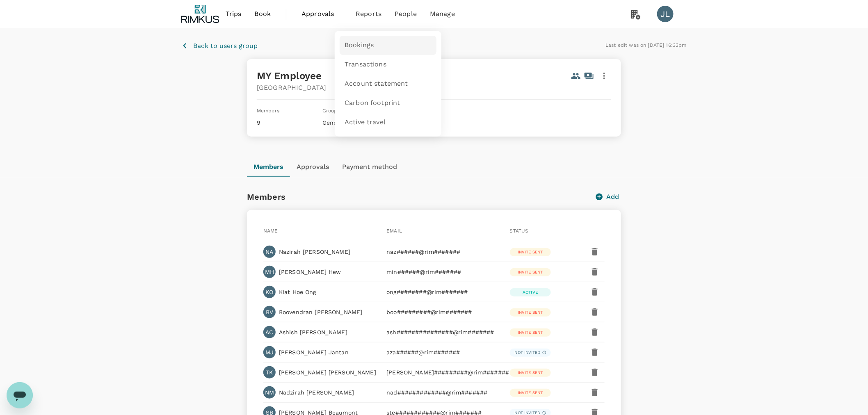 The height and width of the screenshot is (415, 868). I want to click on p: ong########@rim#######, so click(443, 292).